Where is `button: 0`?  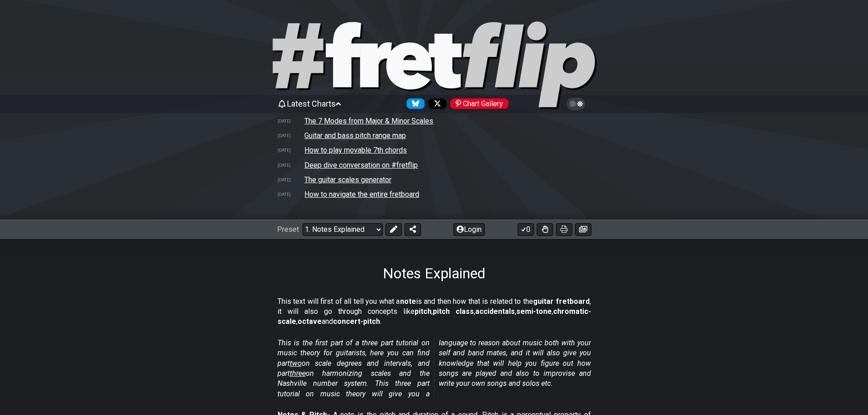 button: 0 is located at coordinates (526, 229).